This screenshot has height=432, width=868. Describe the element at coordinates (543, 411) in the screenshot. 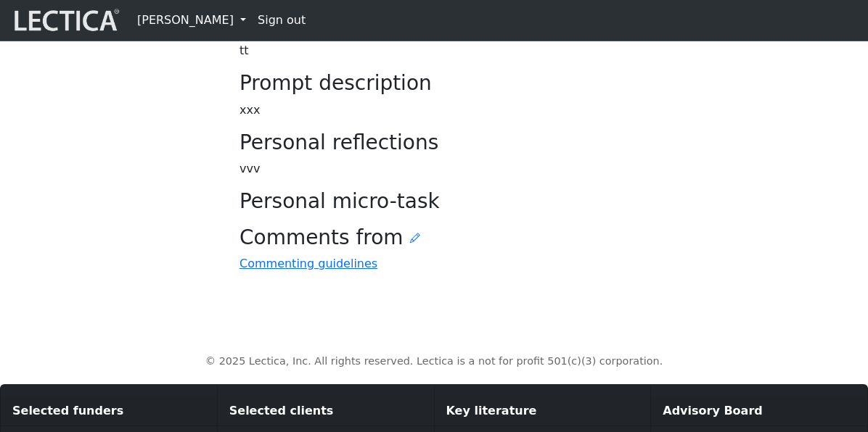

I see `div: Key literature` at that location.